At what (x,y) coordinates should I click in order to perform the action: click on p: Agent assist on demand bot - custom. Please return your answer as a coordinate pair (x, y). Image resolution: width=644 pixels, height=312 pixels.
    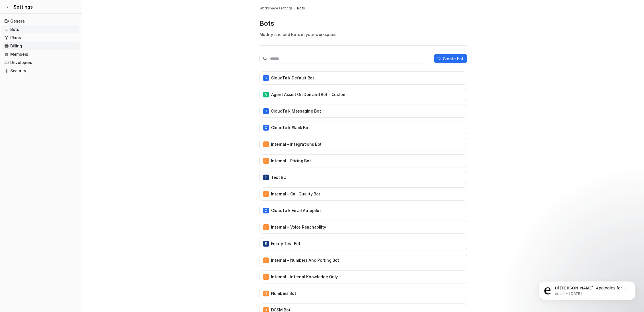
    Looking at the image, I should click on (309, 94).